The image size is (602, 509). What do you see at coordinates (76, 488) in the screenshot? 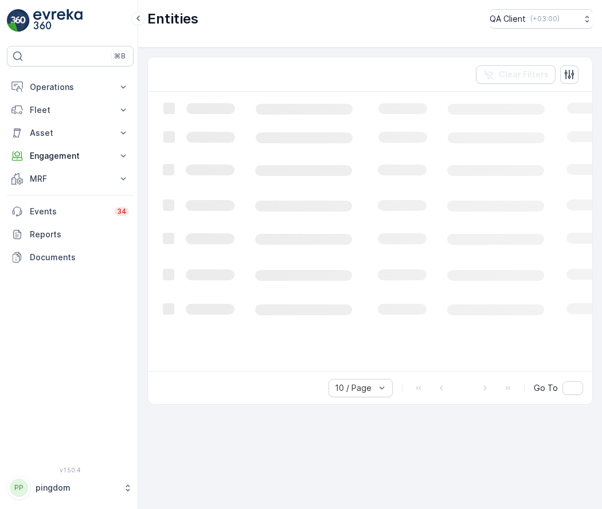
I see `p: pingdom` at bounding box center [76, 488].